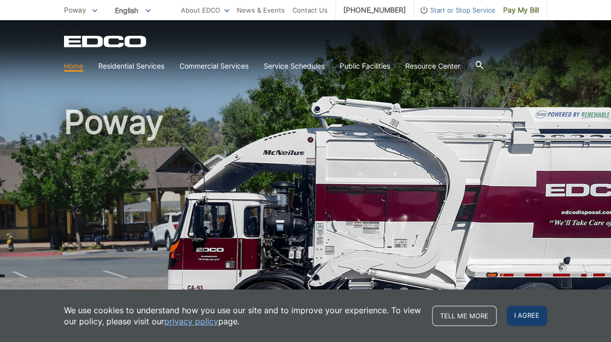 The width and height of the screenshot is (611, 342). I want to click on span: Pay My Bill, so click(521, 10).